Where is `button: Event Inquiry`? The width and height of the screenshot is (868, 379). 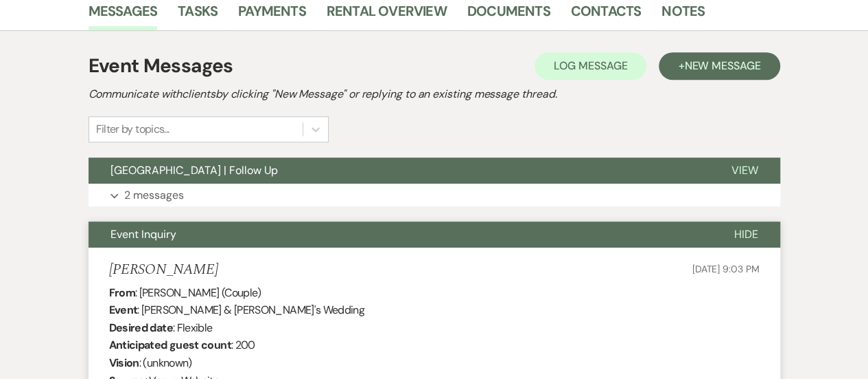 button: Event Inquiry is located at coordinates (400, 234).